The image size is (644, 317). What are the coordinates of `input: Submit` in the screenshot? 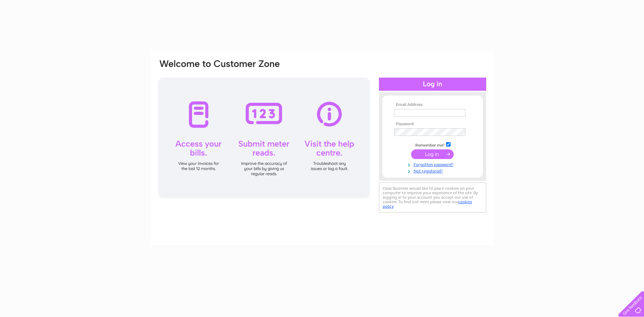 It's located at (432, 154).